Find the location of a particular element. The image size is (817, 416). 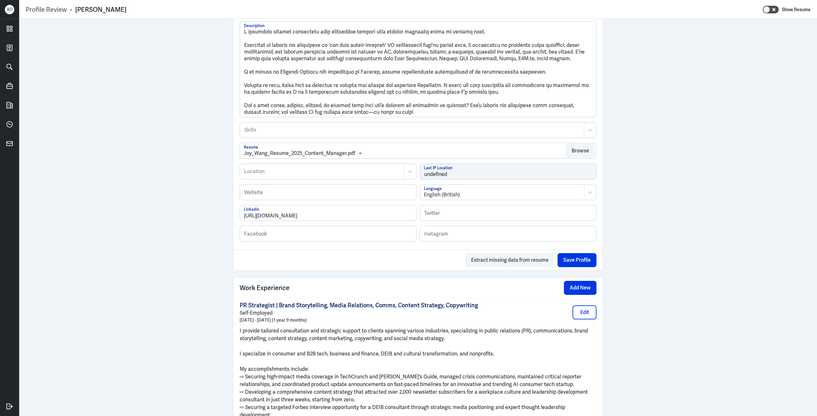

input: Facebook is located at coordinates (328, 234).